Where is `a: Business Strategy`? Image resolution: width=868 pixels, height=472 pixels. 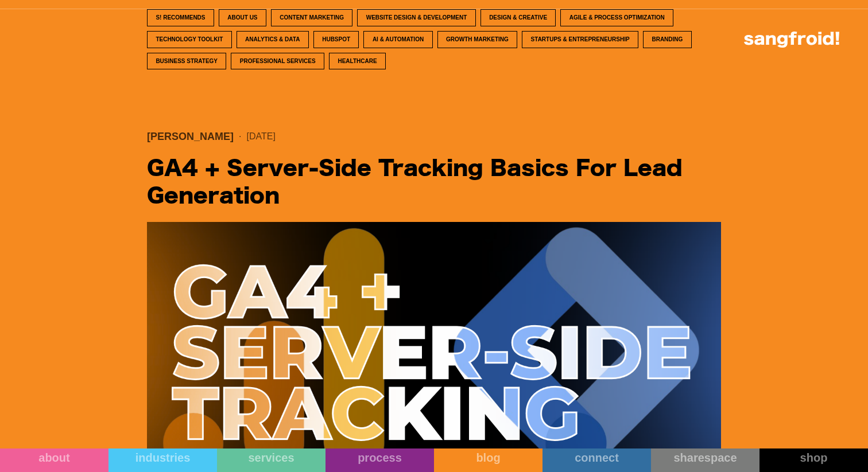 a: Business Strategy is located at coordinates (187, 61).